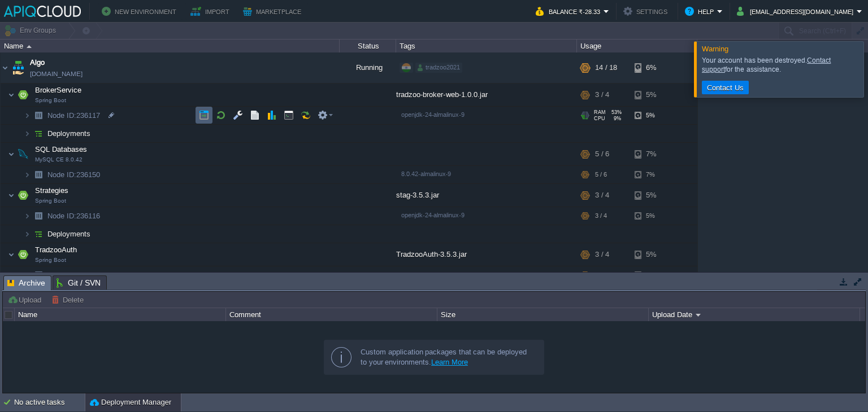 This screenshot has height=412, width=868. I want to click on span: CPU, so click(599, 119).